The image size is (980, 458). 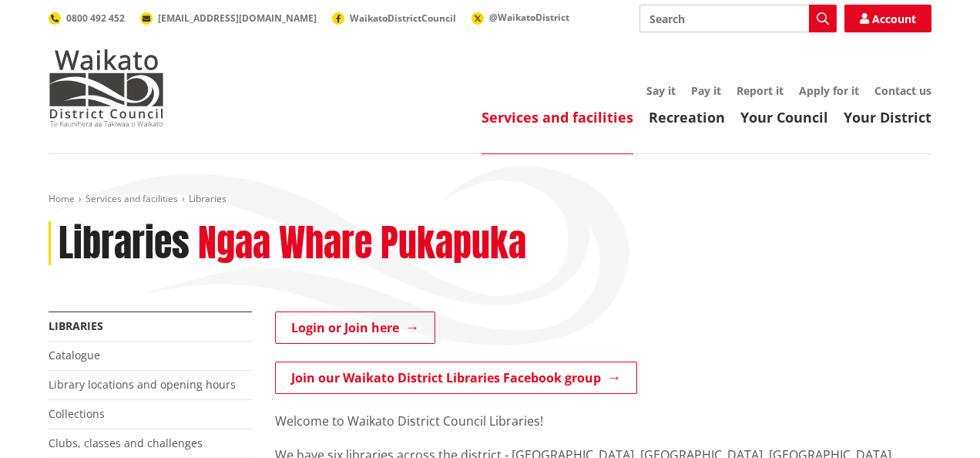 What do you see at coordinates (829, 90) in the screenshot?
I see `a: Apply for it` at bounding box center [829, 90].